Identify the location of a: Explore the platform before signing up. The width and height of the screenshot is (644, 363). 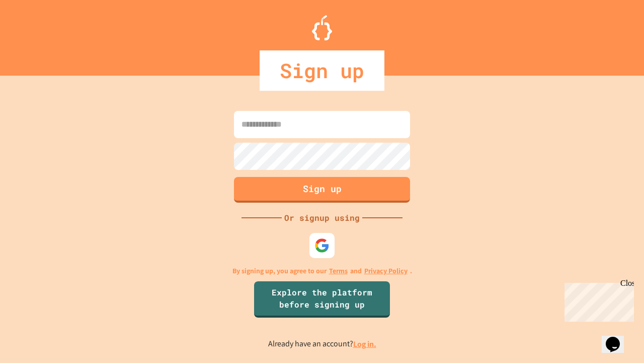
(322, 299).